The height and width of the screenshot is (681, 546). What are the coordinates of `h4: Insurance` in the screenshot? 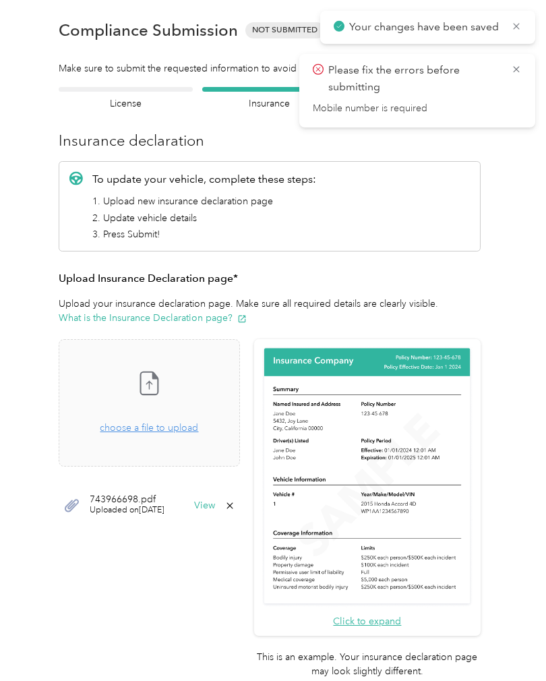 It's located at (269, 103).